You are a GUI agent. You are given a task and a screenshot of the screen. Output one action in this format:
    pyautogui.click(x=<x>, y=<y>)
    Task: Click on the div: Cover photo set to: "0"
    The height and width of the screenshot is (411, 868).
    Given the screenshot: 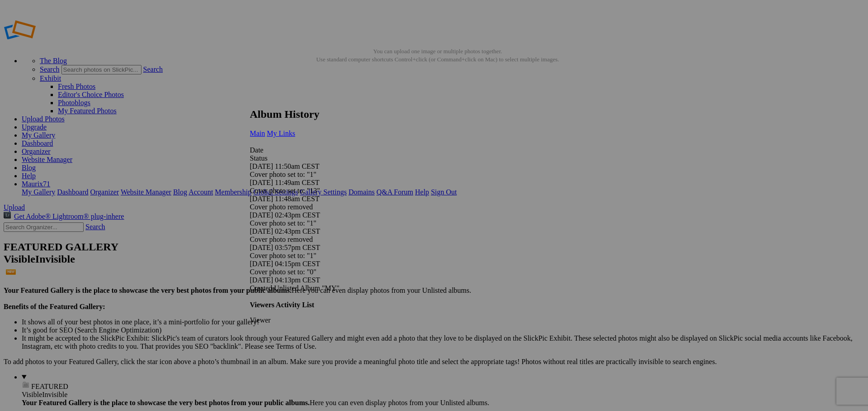 What is the action you would take?
    pyautogui.click(x=431, y=272)
    